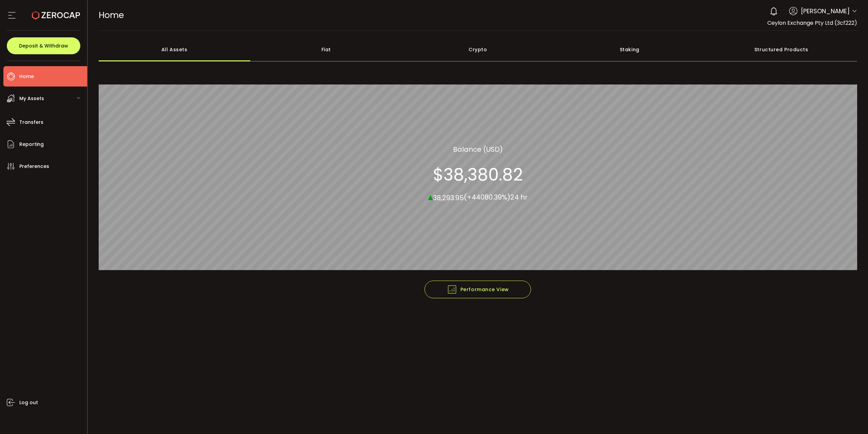  Describe the element at coordinates (478, 149) in the screenshot. I see `section: Balance (USD)` at that location.